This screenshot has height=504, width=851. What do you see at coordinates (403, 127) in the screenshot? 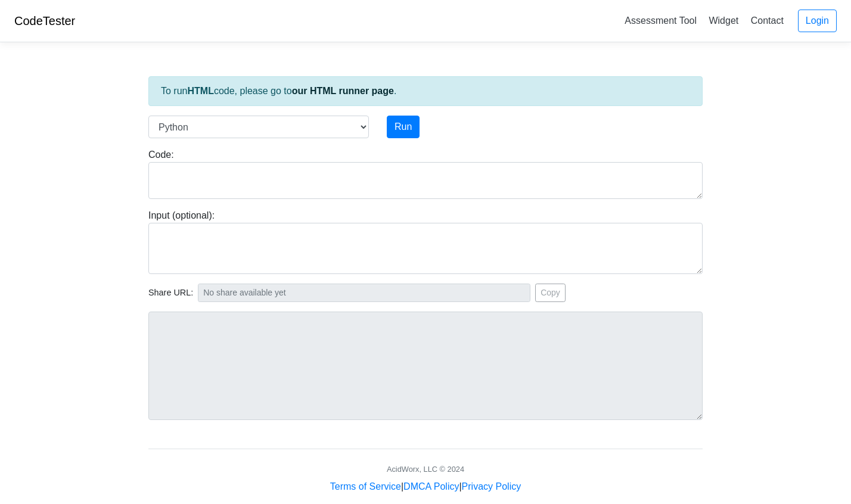
I see `button: Run` at bounding box center [403, 127].